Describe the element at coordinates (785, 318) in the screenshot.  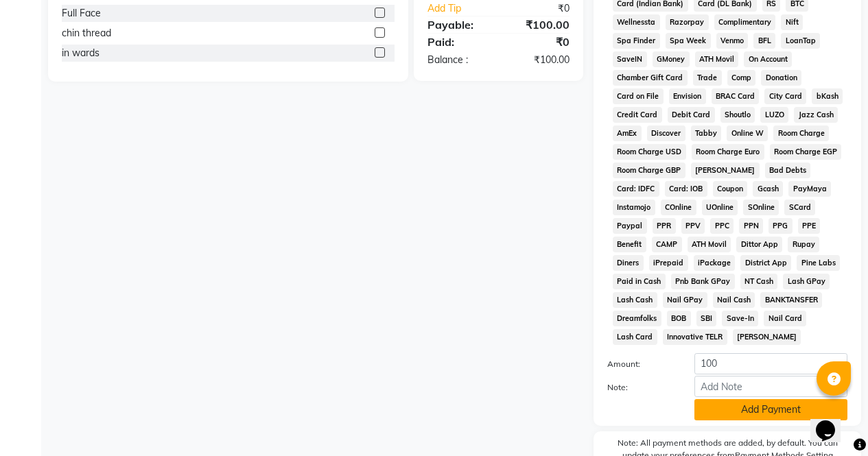
I see `span: Nail Card` at that location.